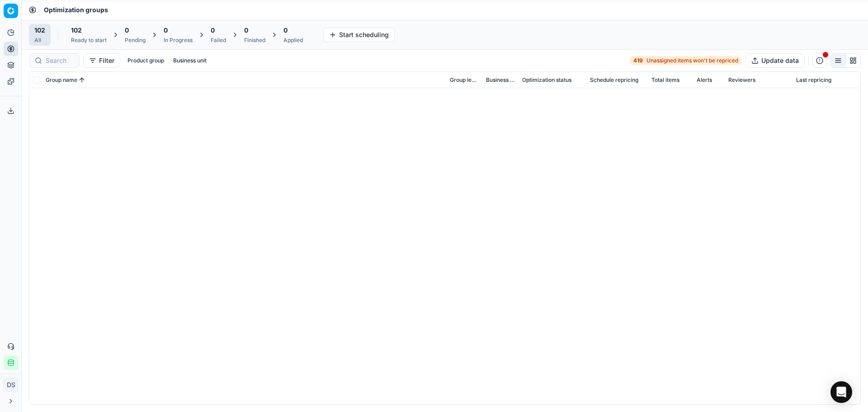  I want to click on span: Unassigned items won't be repriced, so click(692, 60).